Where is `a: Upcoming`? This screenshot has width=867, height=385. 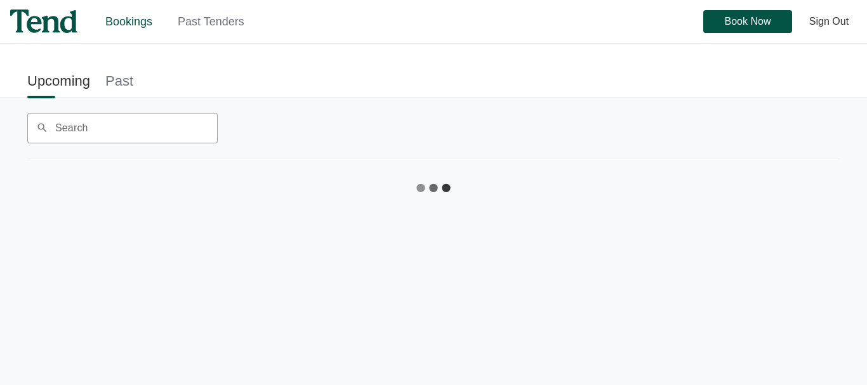 a: Upcoming is located at coordinates (58, 81).